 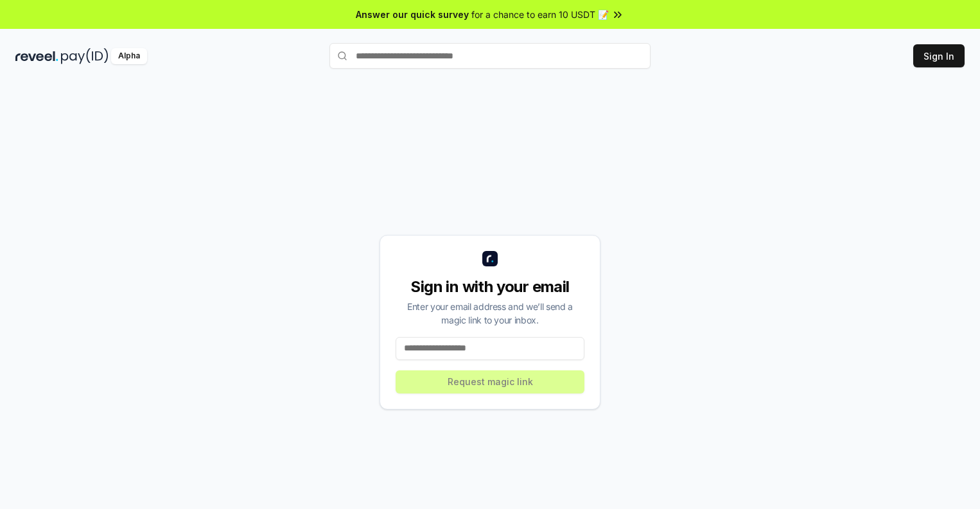 I want to click on div: Alpha, so click(x=129, y=56).